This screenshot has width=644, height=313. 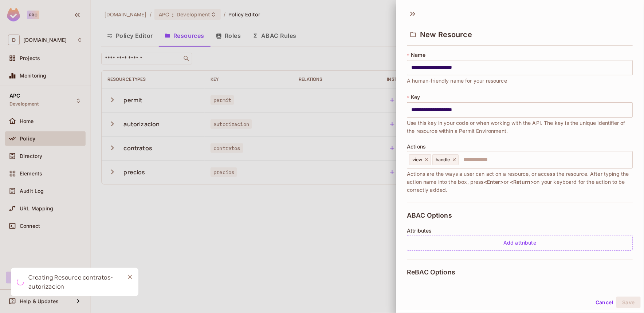 What do you see at coordinates (444, 160) in the screenshot?
I see `span: handle` at bounding box center [444, 160].